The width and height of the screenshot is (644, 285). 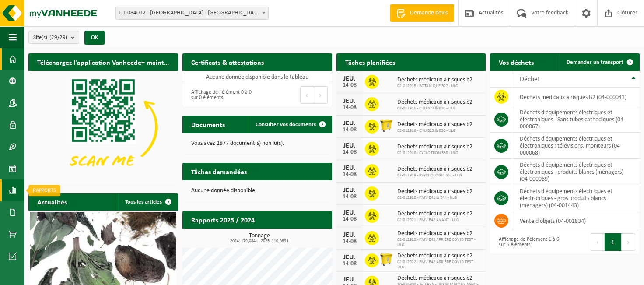 What do you see at coordinates (516, 62) in the screenshot?
I see `h2: Vos déchets` at bounding box center [516, 62].